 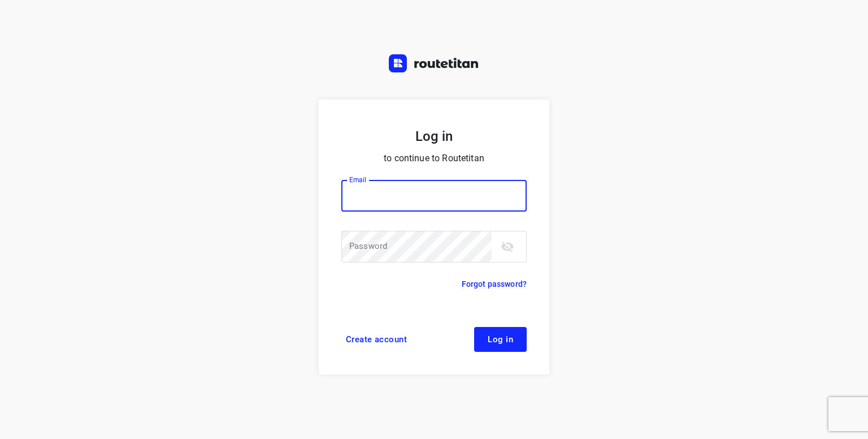 What do you see at coordinates (501, 339) in the screenshot?
I see `button: Log in` at bounding box center [501, 339].